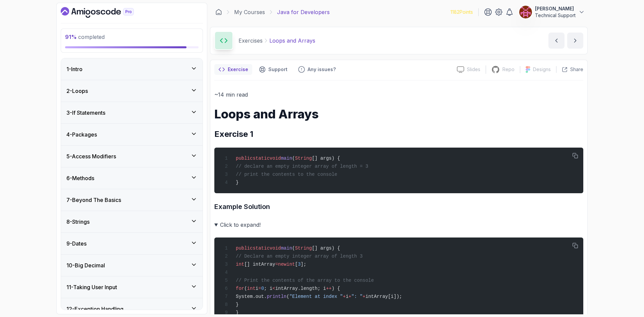  Describe the element at coordinates (132, 222) in the screenshot. I see `button: 8-Strings` at that location.